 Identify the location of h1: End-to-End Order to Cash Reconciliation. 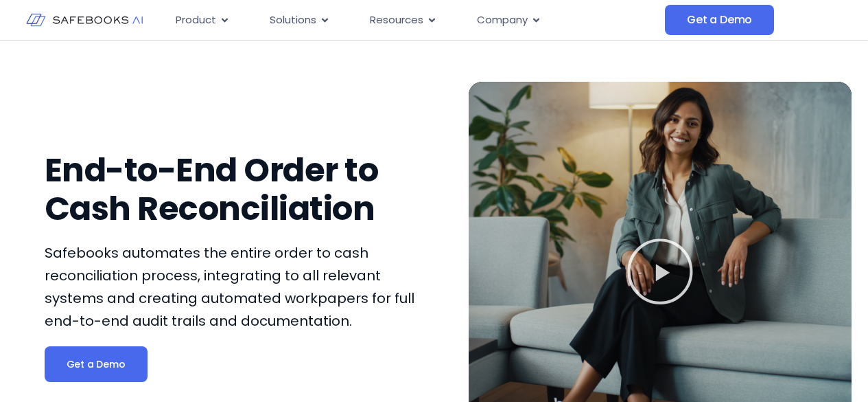
(236, 189).